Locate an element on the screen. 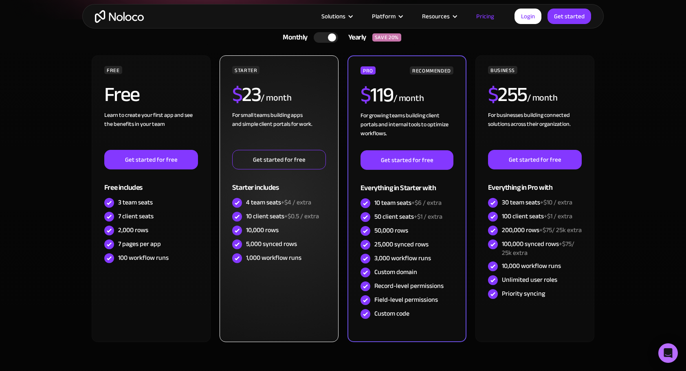  div: 10 client seats is located at coordinates (282, 216).